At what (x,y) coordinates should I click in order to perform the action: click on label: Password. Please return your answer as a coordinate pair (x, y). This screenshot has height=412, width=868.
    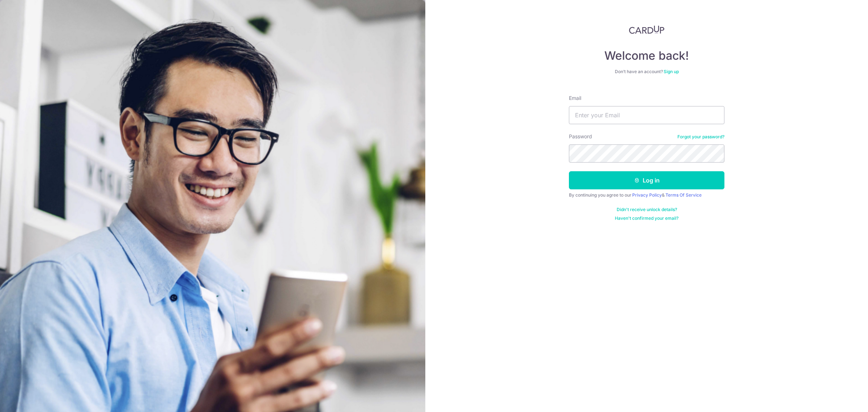
    Looking at the image, I should click on (581, 136).